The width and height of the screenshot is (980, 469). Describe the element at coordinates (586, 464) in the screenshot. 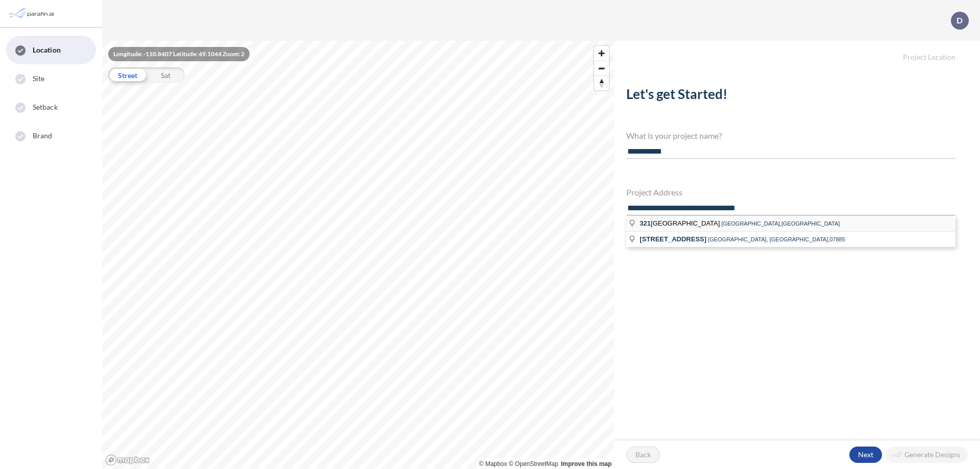

I see `a: Improve this map` at that location.